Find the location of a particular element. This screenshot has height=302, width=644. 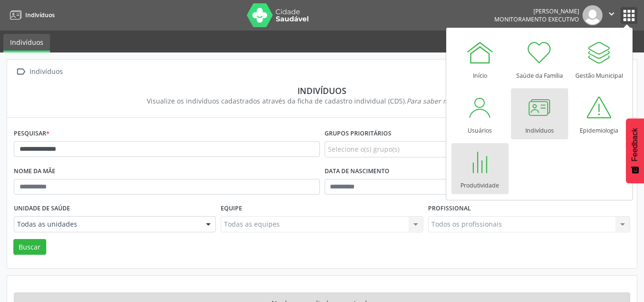

a: Usuários is located at coordinates (480, 113).